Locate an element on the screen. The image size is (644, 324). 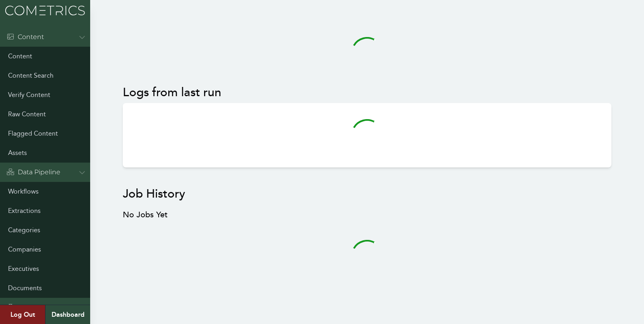
h2: Job History is located at coordinates (367, 194).